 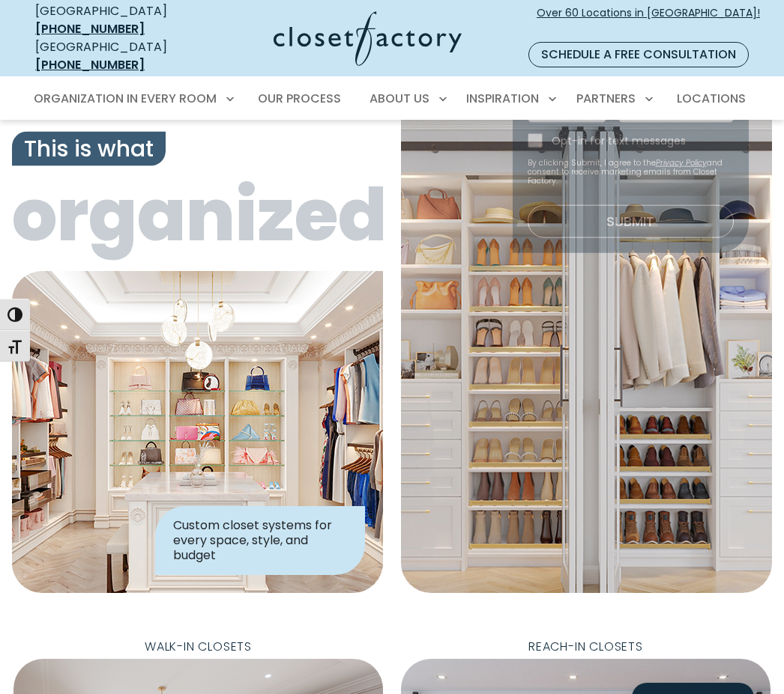 I want to click on span: Our Process, so click(x=299, y=98).